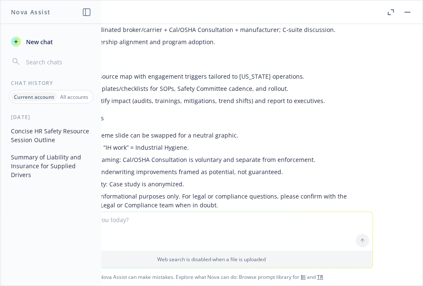 This screenshot has width=423, height=286. Describe the element at coordinates (215, 101) in the screenshot. I see `li: How to quantify impact (audits, trainings, mitigations, trend shifts) and report to executives.` at that location.